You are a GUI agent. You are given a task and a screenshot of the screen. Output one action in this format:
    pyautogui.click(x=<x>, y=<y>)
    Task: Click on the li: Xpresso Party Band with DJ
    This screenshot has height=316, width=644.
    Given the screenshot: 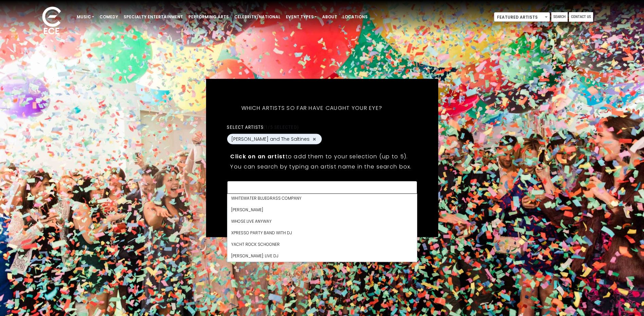 What is the action you would take?
    pyautogui.click(x=322, y=233)
    